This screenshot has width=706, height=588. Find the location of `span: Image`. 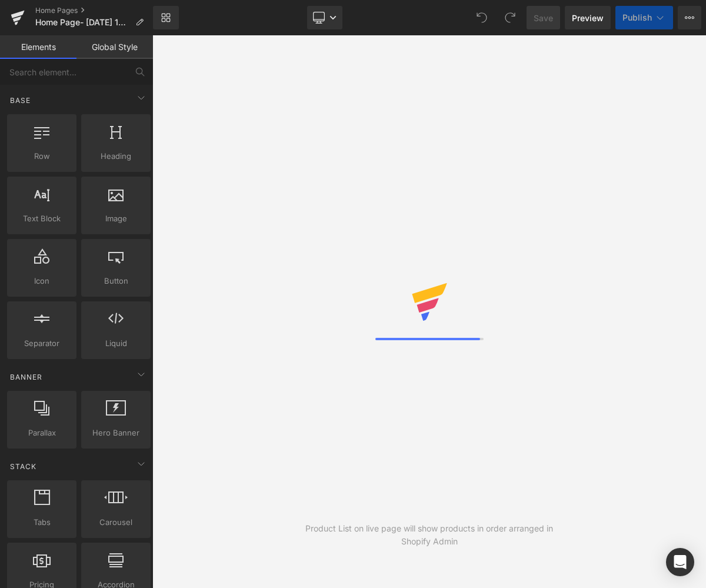

span: Image is located at coordinates (116, 218).